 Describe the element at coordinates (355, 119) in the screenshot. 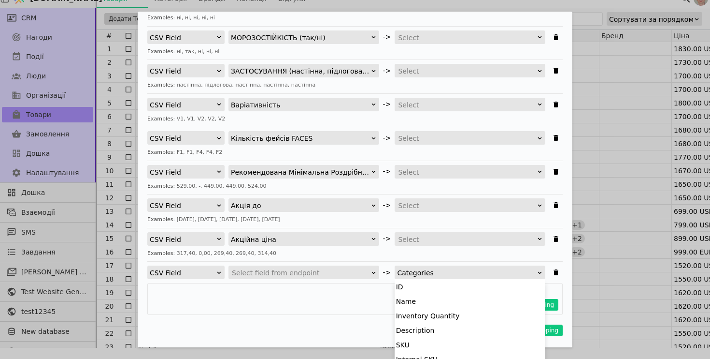

I see `div: V1, V1, V2, V2, V2` at that location.